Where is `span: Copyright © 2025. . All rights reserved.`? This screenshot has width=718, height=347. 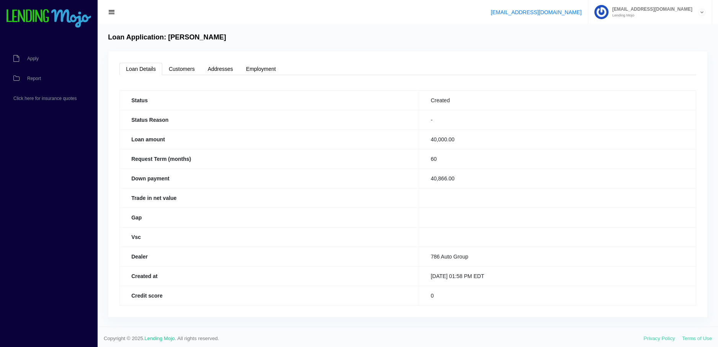
span: Copyright © 2025. . All rights reserved. is located at coordinates (374, 338).